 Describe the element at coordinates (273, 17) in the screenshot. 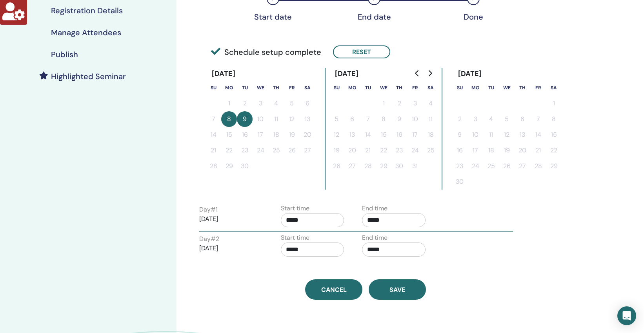

I see `div: Start date` at that location.